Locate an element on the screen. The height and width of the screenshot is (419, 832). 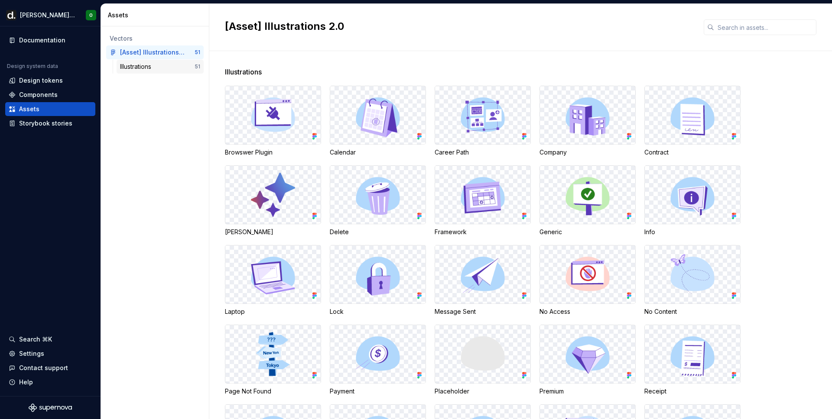
img: b918d911-6884-482e-9304-cbecc30deec6.png is located at coordinates (11, 15).